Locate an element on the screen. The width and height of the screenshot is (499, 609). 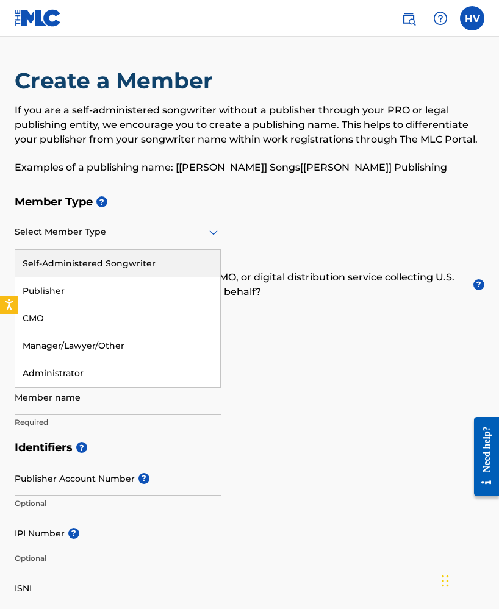
div: Chat Widget is located at coordinates (468, 580).